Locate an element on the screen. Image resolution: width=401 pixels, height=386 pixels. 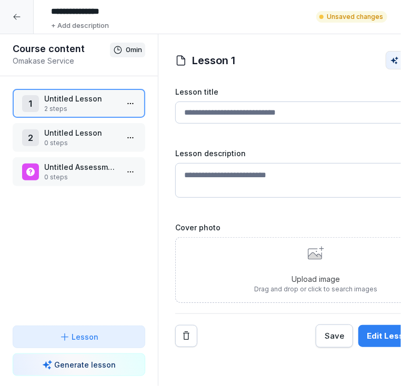
div: 2 is located at coordinates (31, 138).